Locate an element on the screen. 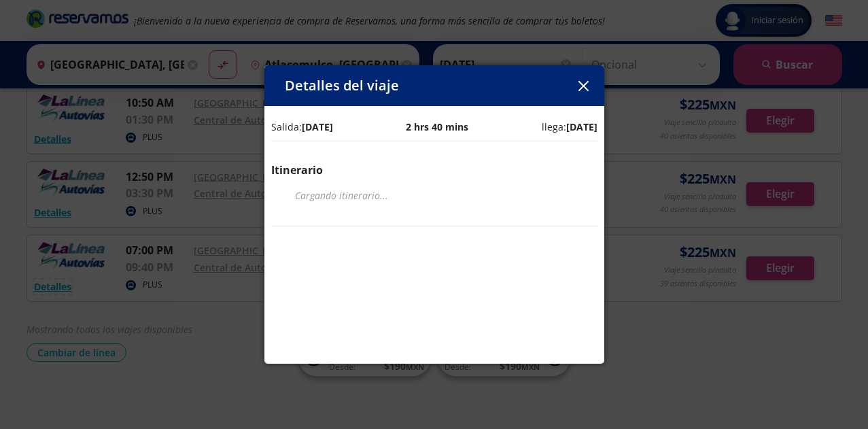  p: Itinerario is located at coordinates (434, 170).